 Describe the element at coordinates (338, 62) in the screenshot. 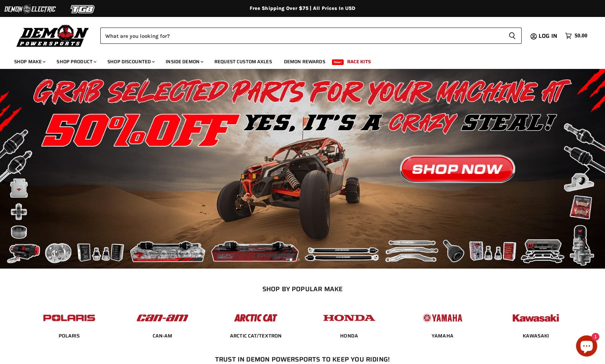

I see `span: New!` at that location.